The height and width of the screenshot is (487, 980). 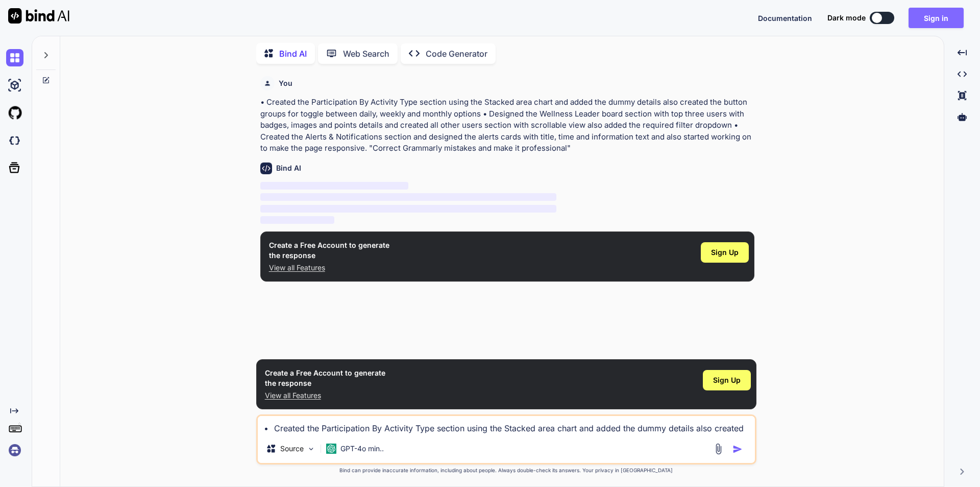 I want to click on p: • Created the Participation By Activity Type section using the Stacked area chart and added the d..., so click(x=507, y=125).